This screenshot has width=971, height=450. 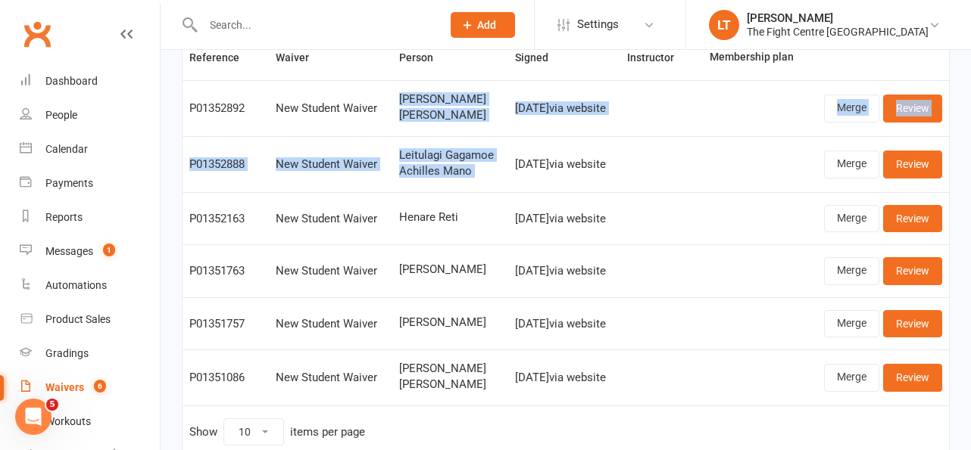 I want to click on button: Add, so click(x=482, y=25).